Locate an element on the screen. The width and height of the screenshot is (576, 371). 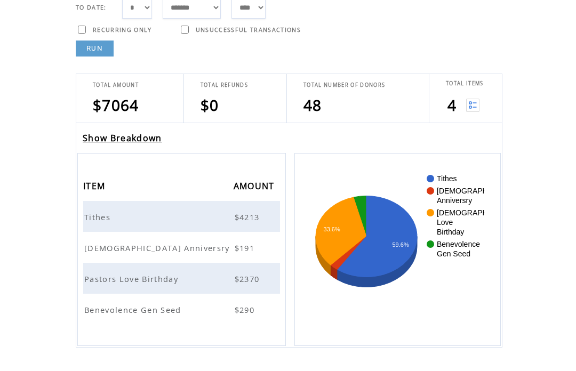
text: Gen Seed is located at coordinates (453, 254).